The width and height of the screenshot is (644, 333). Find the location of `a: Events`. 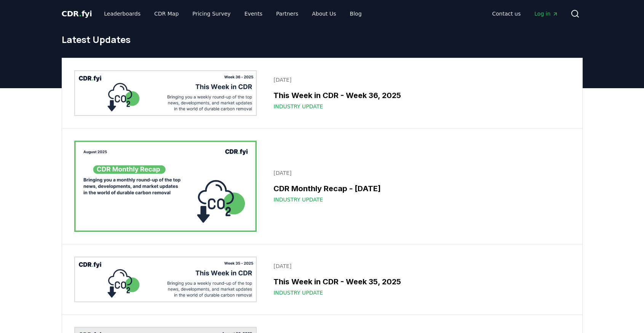

a: Events is located at coordinates (254, 14).